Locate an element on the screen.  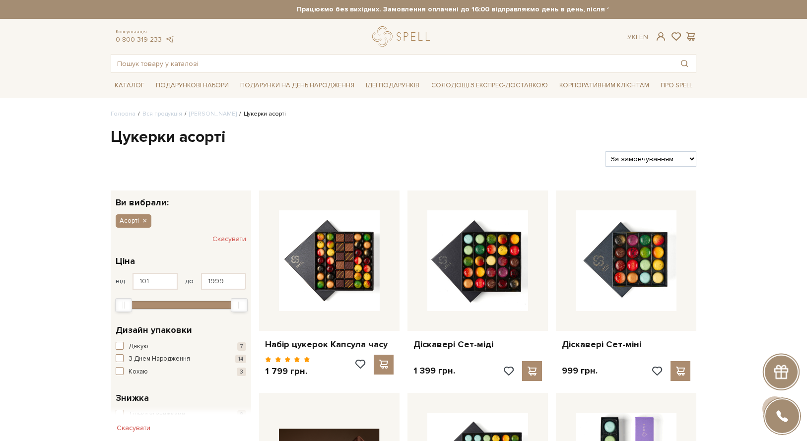
span: Кохаю is located at coordinates (138, 372).